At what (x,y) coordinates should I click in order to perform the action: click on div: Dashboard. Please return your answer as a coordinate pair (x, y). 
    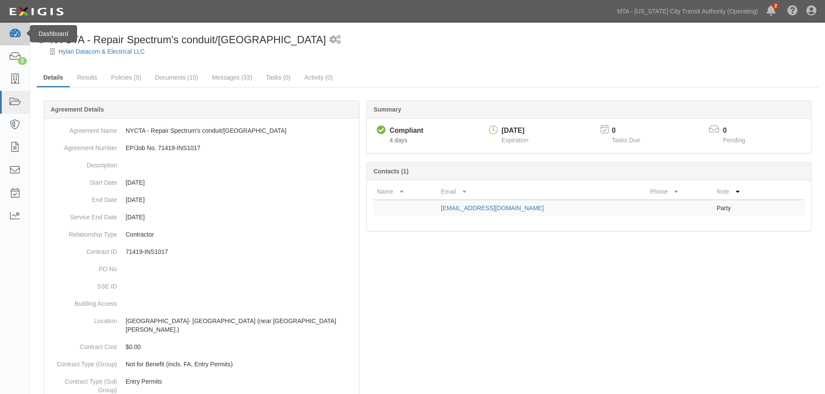
    Looking at the image, I should click on (53, 34).